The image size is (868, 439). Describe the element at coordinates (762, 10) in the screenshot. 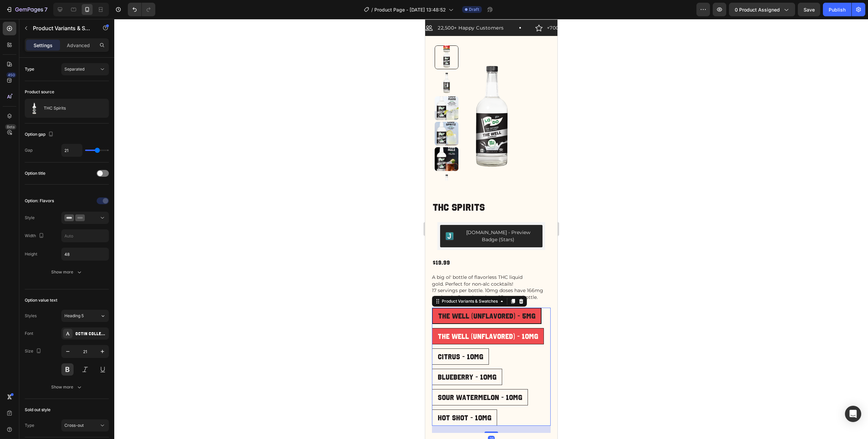

I see `button: 0 product assigned` at that location.